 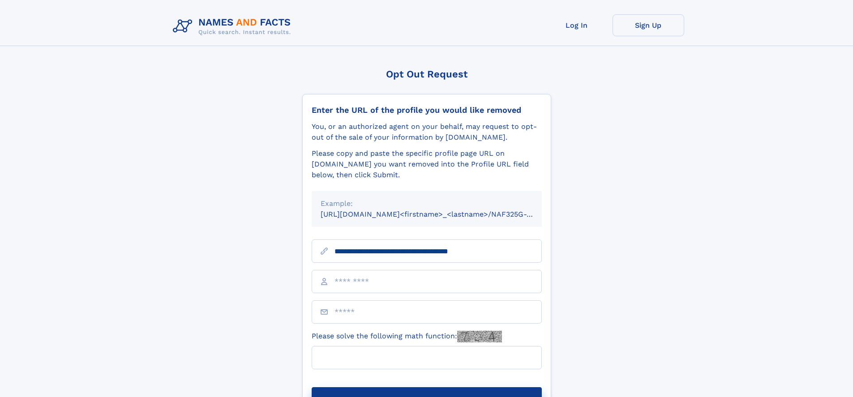 I want to click on label: Please solve the following math function:, so click(x=406, y=337).